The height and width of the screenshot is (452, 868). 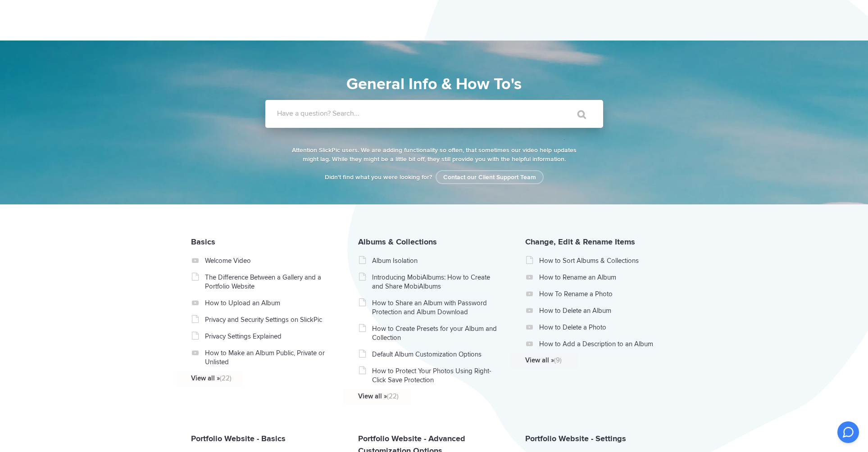 I want to click on a: How to Share an Album with Password Protection and Album Download, so click(x=436, y=307).